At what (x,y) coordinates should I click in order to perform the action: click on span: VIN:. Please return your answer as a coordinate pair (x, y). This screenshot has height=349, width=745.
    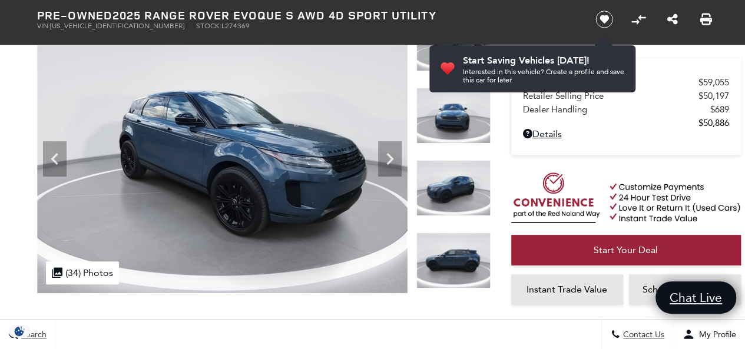
    Looking at the image, I should click on (44, 26).